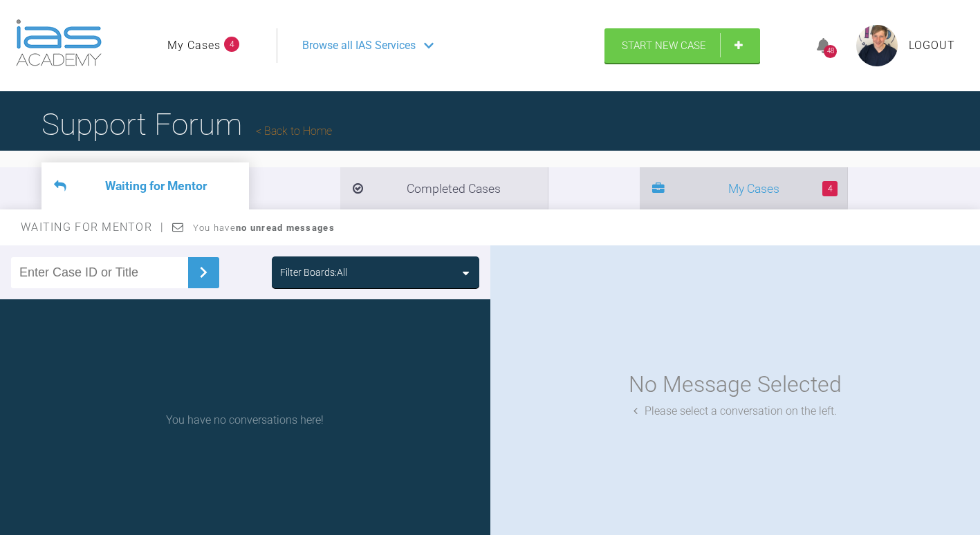 This screenshot has width=980, height=535. What do you see at coordinates (931, 45) in the screenshot?
I see `a: Logout` at bounding box center [931, 45].